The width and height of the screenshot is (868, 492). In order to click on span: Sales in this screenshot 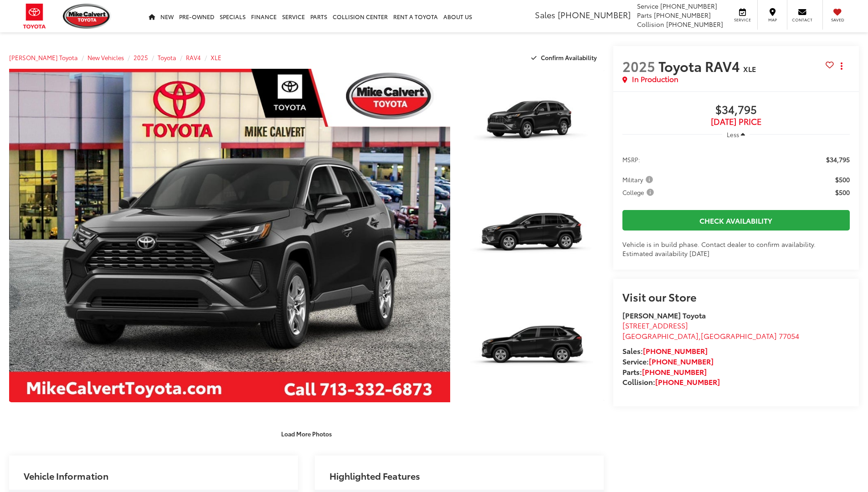, I will do `click(545, 14)`.